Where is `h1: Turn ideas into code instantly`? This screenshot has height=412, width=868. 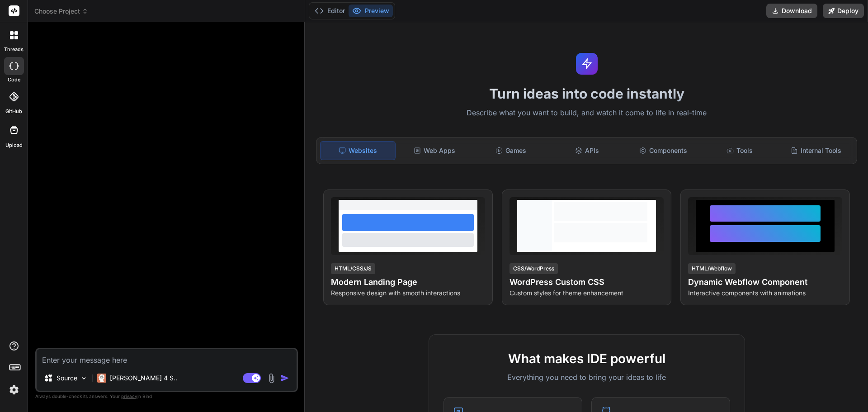 h1: Turn ideas into code instantly is located at coordinates (586, 93).